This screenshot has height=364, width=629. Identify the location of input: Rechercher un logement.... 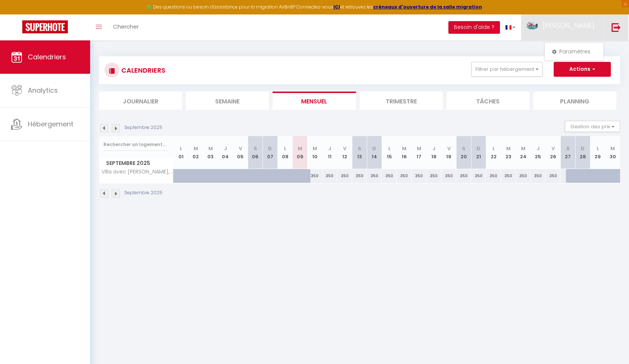
(136, 144).